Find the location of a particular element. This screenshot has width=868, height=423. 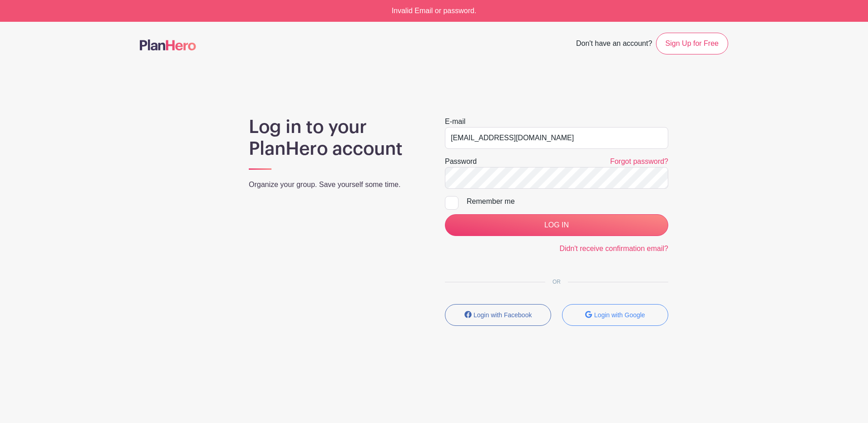

span: OR is located at coordinates (556, 282).